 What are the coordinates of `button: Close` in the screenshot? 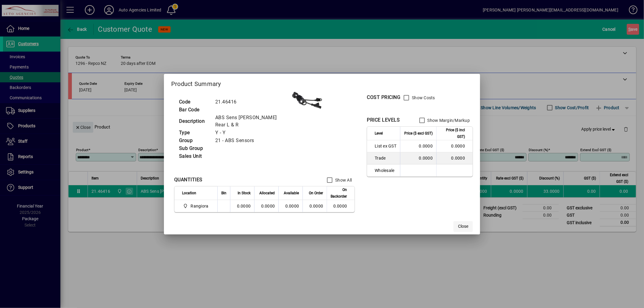 It's located at (463, 227).